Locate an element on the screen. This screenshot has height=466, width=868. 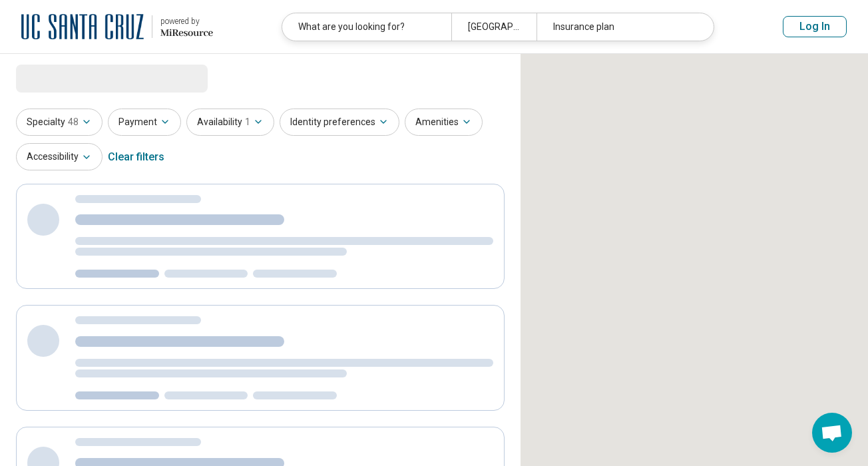
img: University of California at Santa Cruz is located at coordinates (82, 27).